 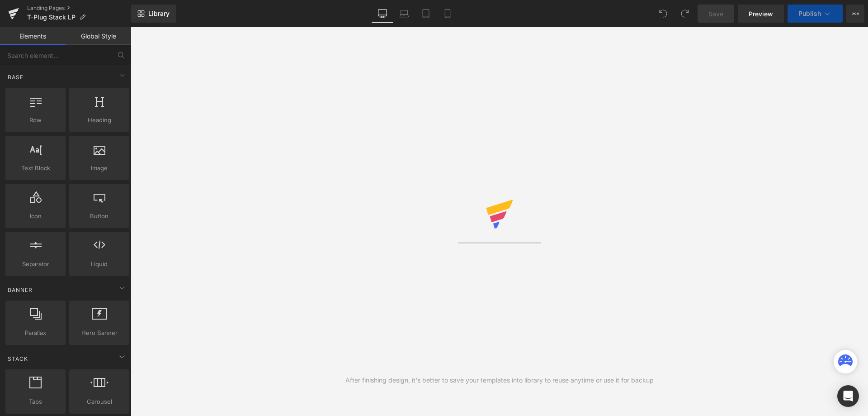 I want to click on span: Base, so click(x=16, y=77).